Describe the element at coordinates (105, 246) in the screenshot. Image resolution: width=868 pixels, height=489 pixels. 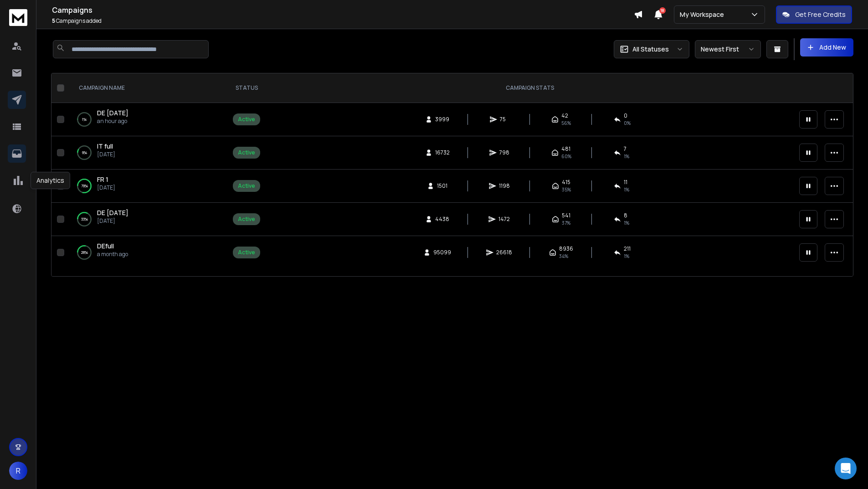
I see `a: DEfull` at that location.